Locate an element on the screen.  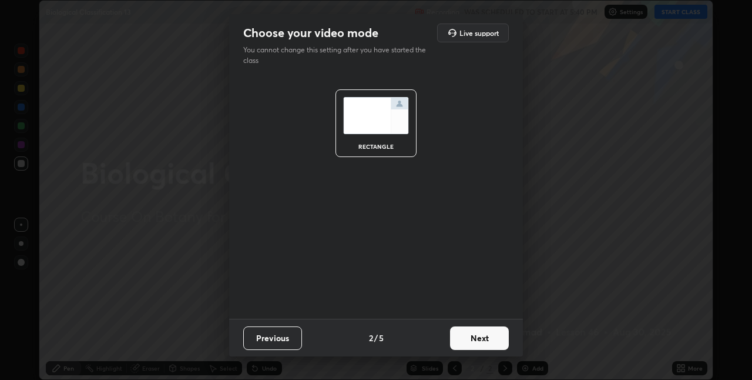
h4: 2 is located at coordinates (371, 337).